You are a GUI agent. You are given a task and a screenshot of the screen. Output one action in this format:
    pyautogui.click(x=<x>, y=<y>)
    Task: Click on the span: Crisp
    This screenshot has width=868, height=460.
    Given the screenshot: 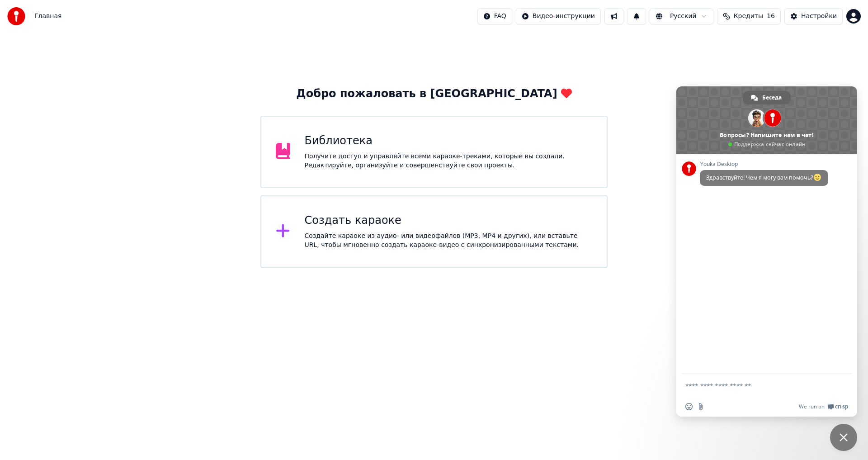 What is the action you would take?
    pyautogui.click(x=842, y=406)
    